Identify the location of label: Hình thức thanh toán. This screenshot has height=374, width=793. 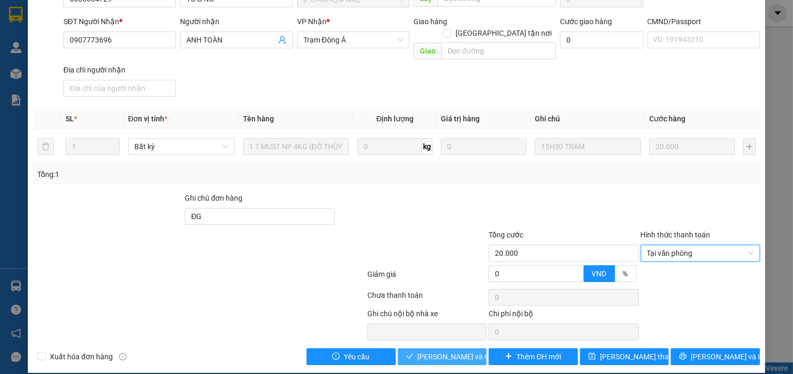
(675, 235).